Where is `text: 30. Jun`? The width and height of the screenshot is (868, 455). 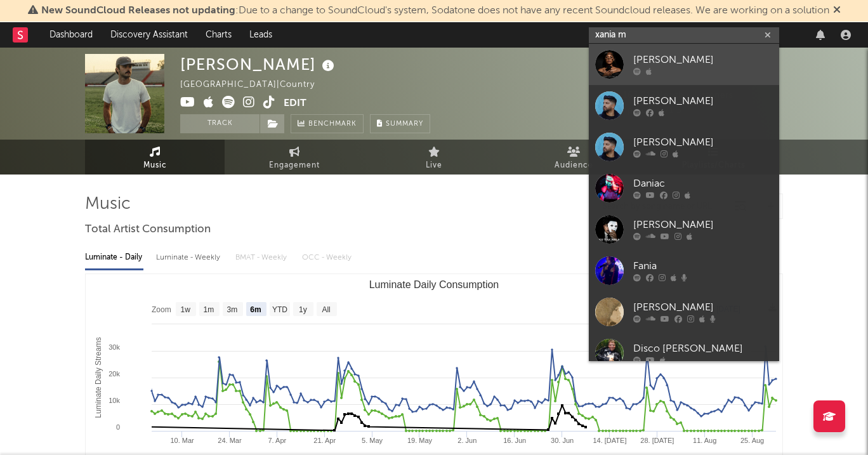
text: 30. Jun is located at coordinates (562, 441).